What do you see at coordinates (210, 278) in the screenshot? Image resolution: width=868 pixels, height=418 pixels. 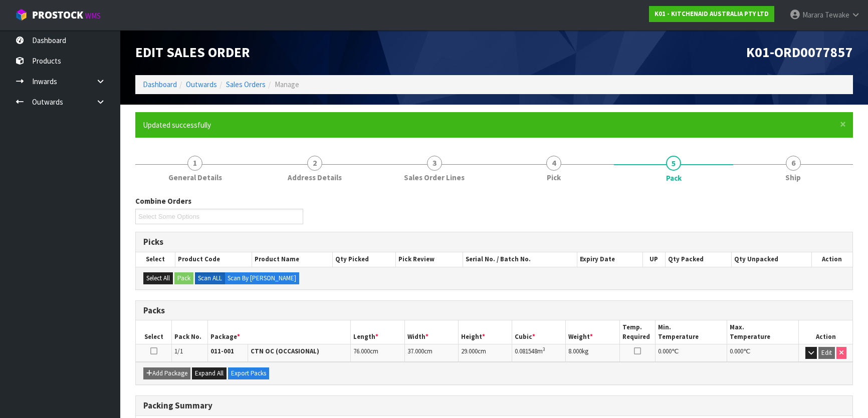 I see `label: Scan ALL` at bounding box center [210, 278].